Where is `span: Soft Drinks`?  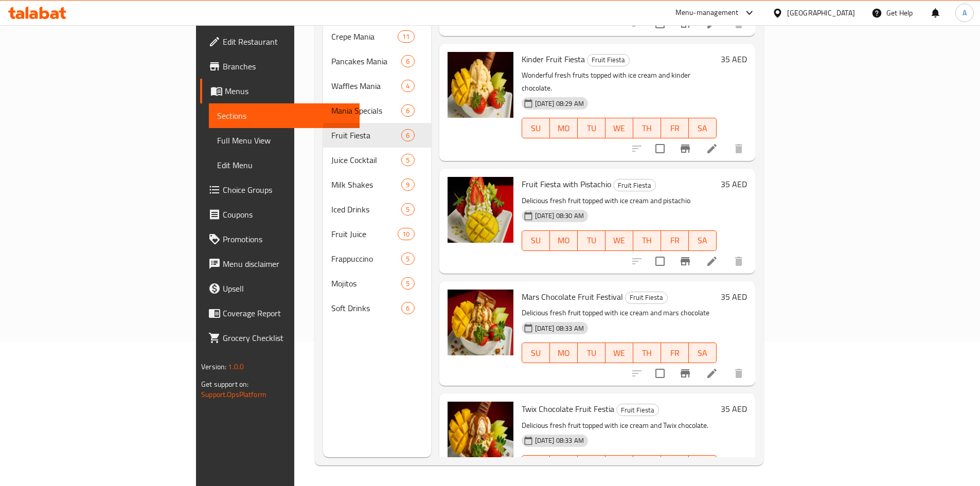
span: Soft Drinks is located at coordinates (366, 308).